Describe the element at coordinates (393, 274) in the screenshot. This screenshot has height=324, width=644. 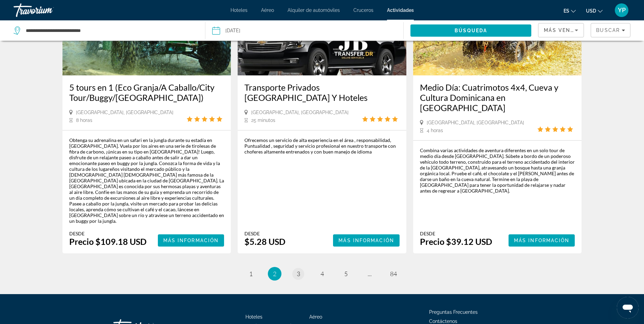
I see `span: 84` at that location.